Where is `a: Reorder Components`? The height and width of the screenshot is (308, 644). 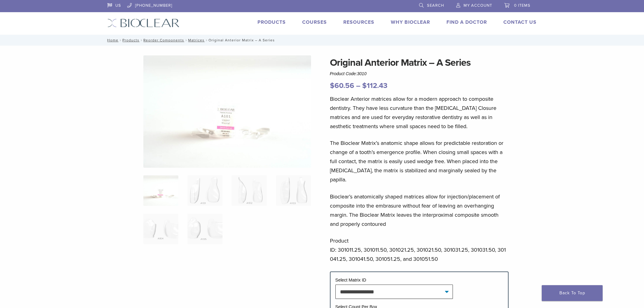 a: Reorder Components is located at coordinates (164, 40).